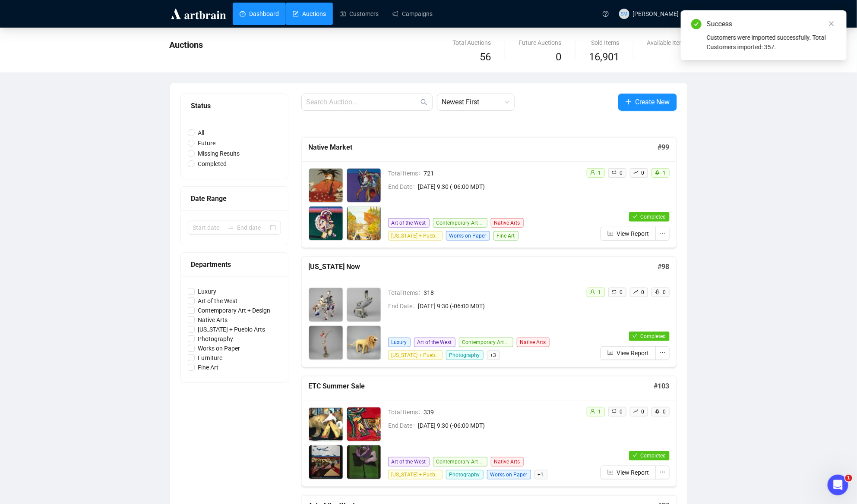  I want to click on div: Customers were imported successfully. Total Customers imported: 357., so click(771, 43).